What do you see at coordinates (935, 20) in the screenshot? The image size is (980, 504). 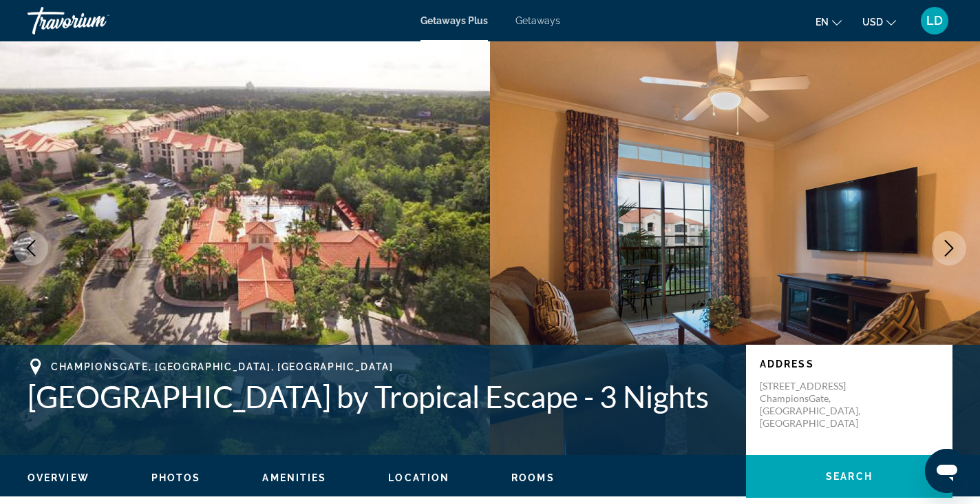 I see `span: LD` at bounding box center [935, 20].